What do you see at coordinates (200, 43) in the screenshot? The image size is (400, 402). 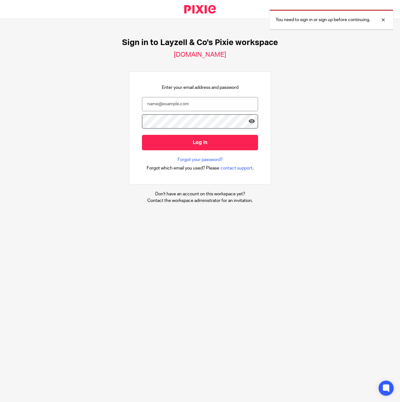 I see `h1: Sign in to Layzell & Co's Pixie workspace` at bounding box center [200, 43].